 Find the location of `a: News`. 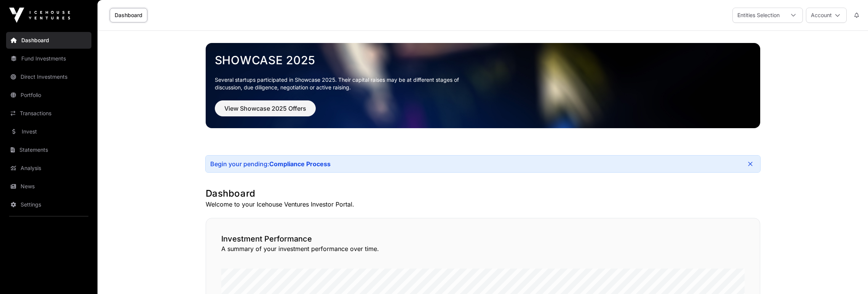

a: News is located at coordinates (49, 187).